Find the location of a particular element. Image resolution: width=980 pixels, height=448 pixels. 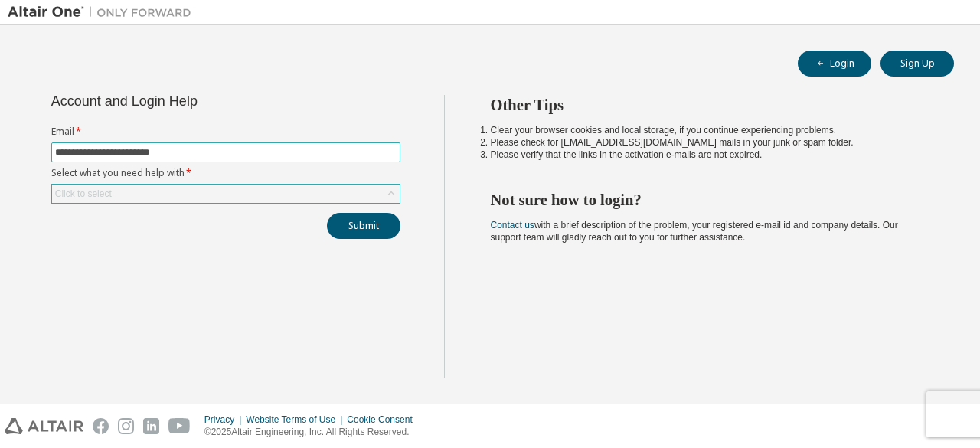

h2: Other Tips is located at coordinates (709, 105).